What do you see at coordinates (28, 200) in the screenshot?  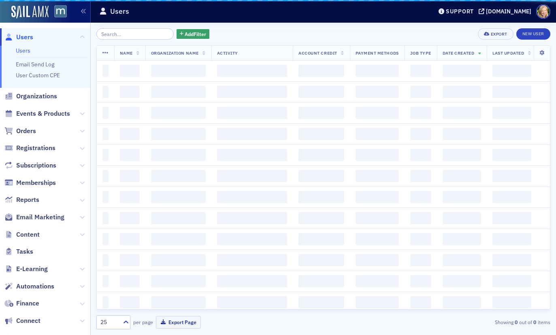 I see `span: Reports` at bounding box center [28, 200].